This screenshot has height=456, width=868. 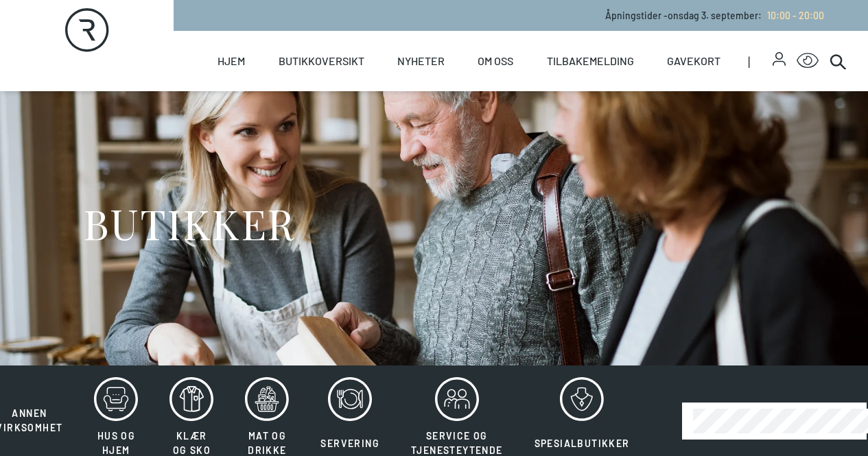 What do you see at coordinates (808, 61) in the screenshot?
I see `button: Open Accessibility Menu` at bounding box center [808, 61].